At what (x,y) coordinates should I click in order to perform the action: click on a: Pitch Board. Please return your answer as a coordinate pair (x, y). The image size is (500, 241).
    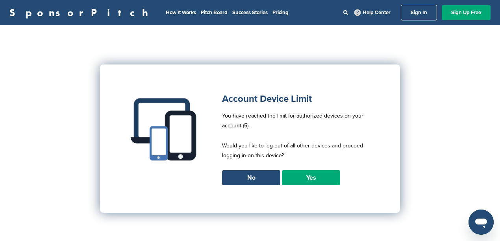
    Looking at the image, I should click on (214, 13).